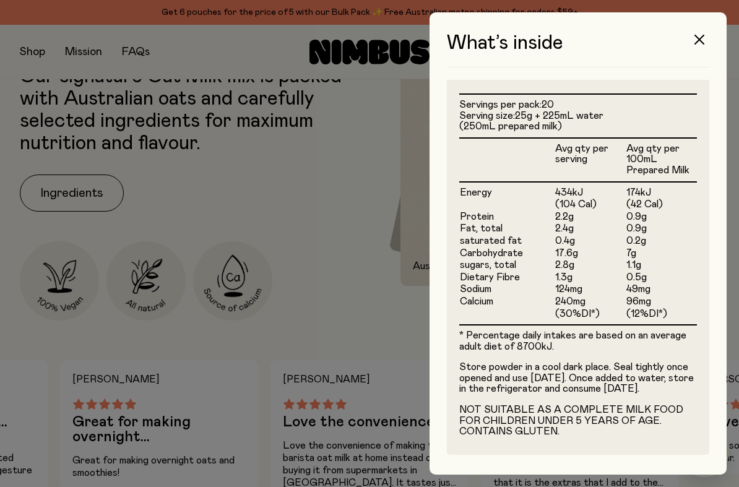  I want to click on span: sugars, total, so click(488, 265).